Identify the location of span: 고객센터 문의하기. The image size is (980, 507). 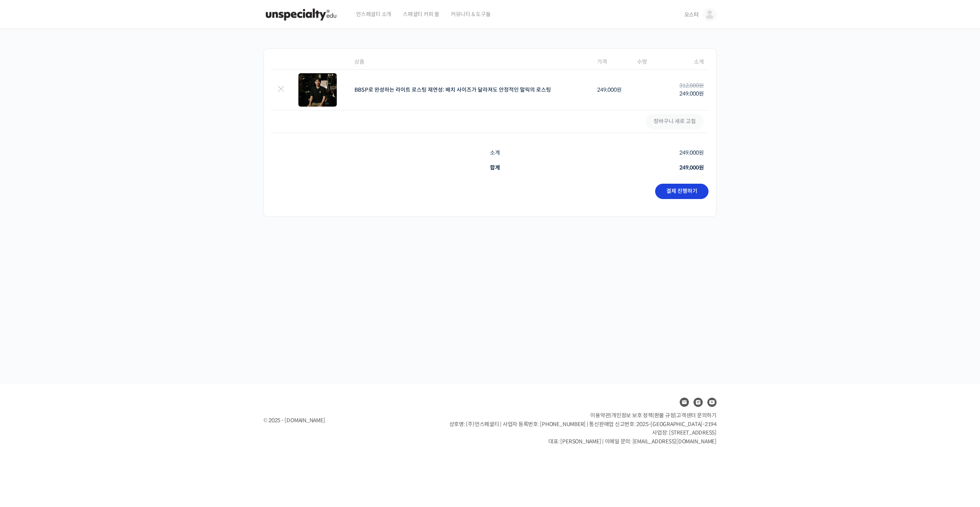
(696, 415).